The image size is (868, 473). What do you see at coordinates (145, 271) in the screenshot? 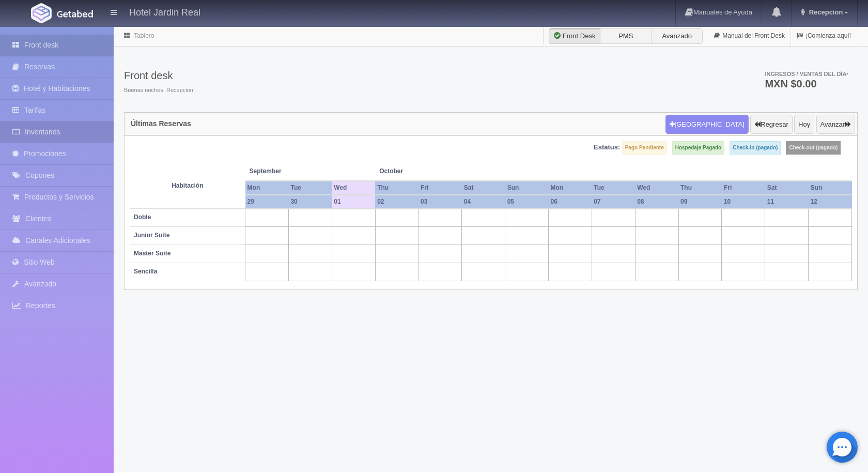
I see `b: Sencilla` at bounding box center [145, 271].